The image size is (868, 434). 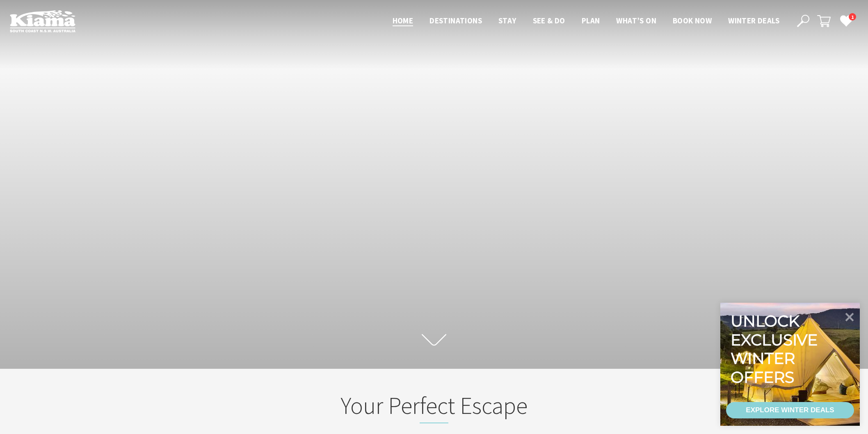 I want to click on span: 1, so click(x=852, y=17).